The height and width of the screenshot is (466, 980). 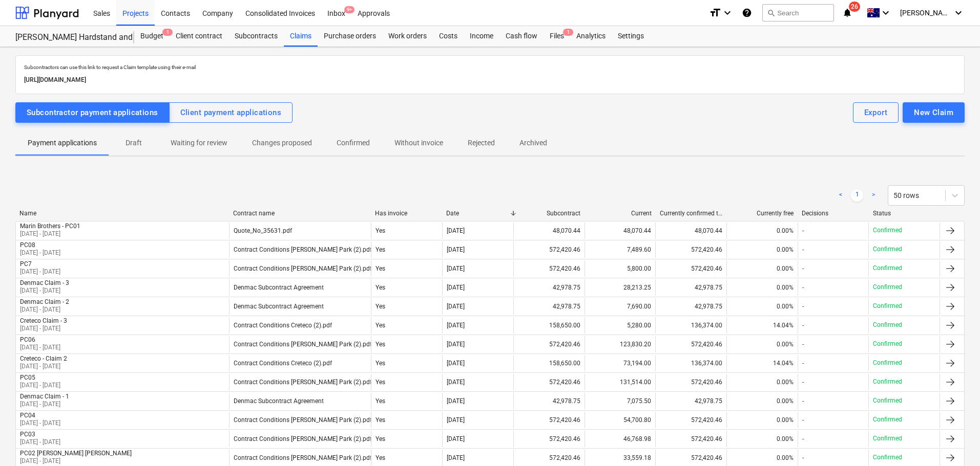 What do you see at coordinates (301, 36) in the screenshot?
I see `a: Claims` at bounding box center [301, 36].